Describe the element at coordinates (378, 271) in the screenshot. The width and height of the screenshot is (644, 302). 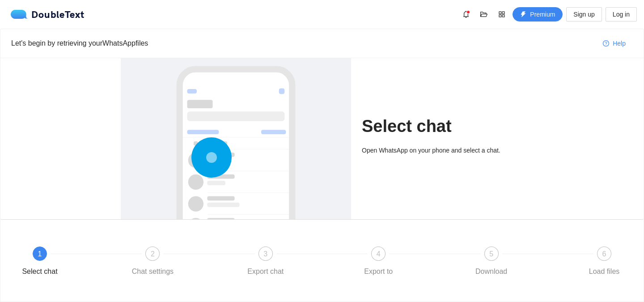
I see `div: Export to` at that location.